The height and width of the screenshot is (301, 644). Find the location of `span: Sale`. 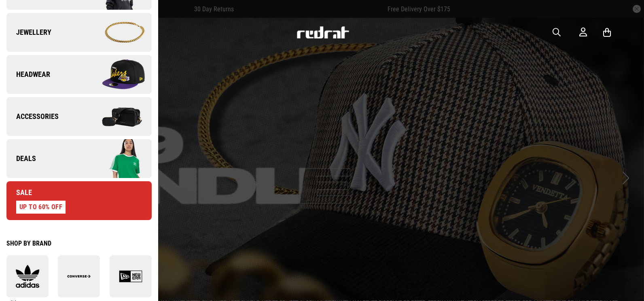

span: Sale is located at coordinates (19, 192).